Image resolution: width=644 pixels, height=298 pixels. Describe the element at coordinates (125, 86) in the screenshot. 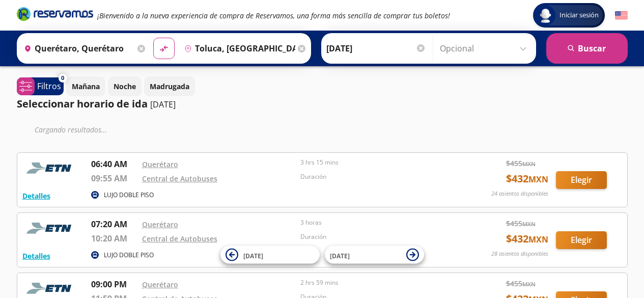

I see `button: Noche` at that location.